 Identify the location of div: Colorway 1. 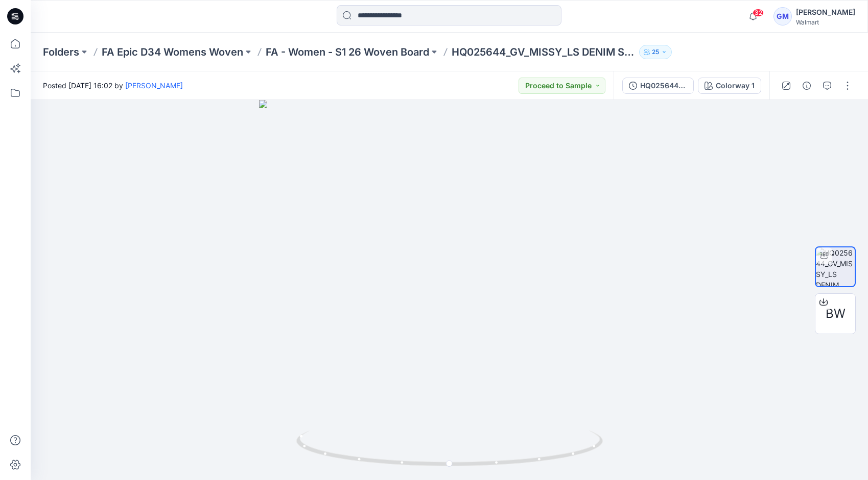
(735, 86).